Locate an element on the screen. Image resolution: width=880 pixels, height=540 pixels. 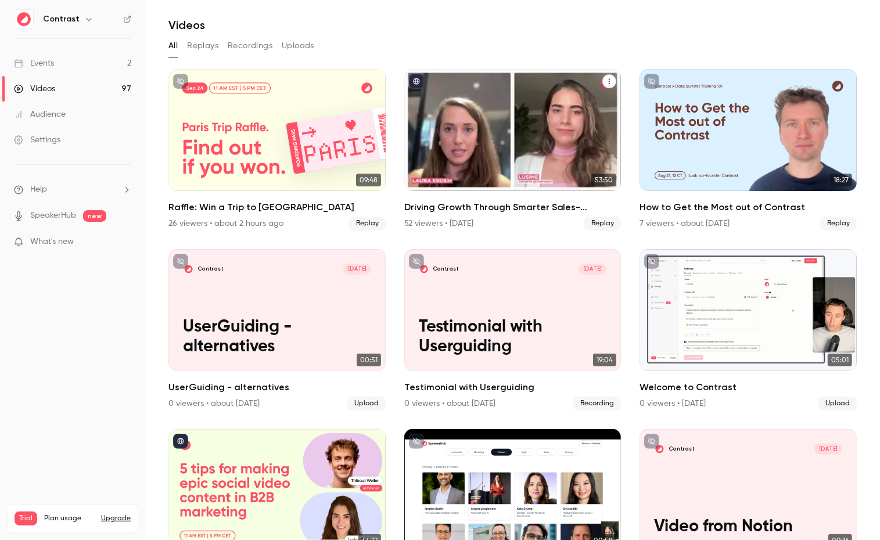
button: Recordings is located at coordinates (250, 46).